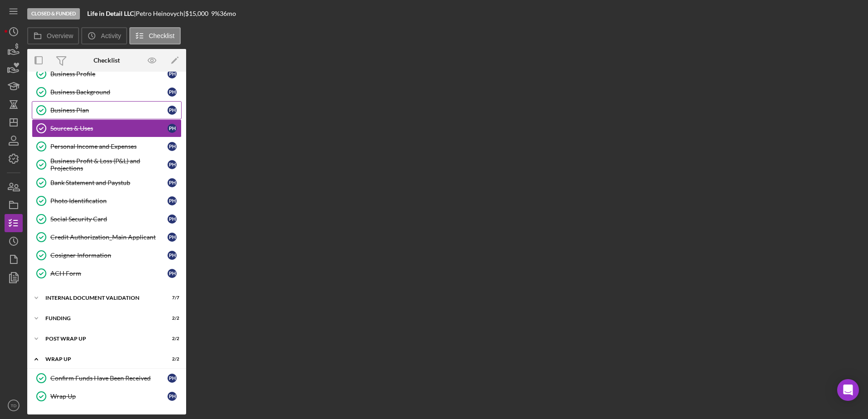 The width and height of the screenshot is (868, 419). I want to click on a: Cosigner InformationPH, so click(106, 255).